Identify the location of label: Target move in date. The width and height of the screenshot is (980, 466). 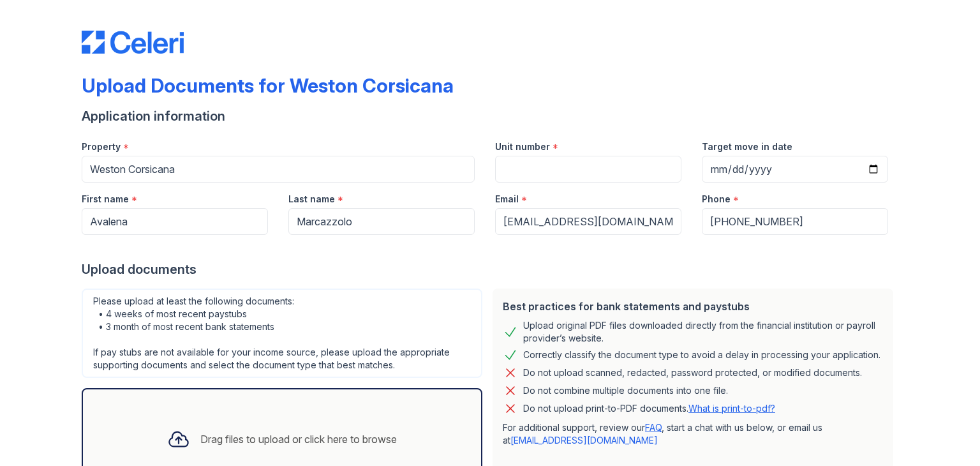
(747, 147).